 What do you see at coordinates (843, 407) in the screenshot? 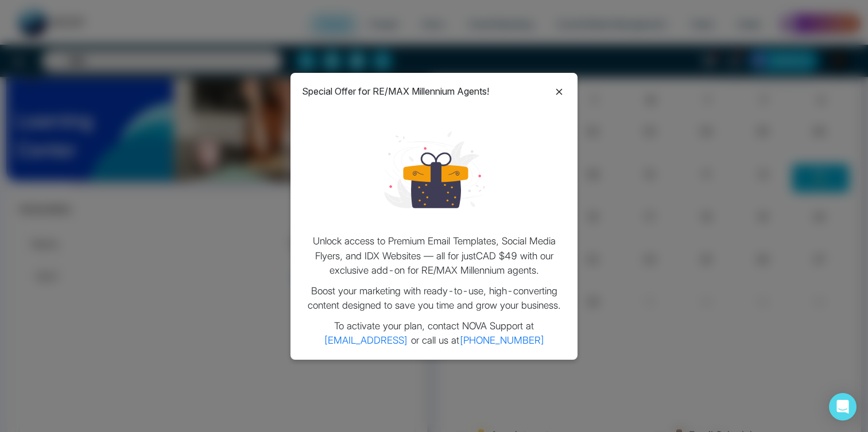
I see `div: Open Intercom Messenger` at bounding box center [843, 407].